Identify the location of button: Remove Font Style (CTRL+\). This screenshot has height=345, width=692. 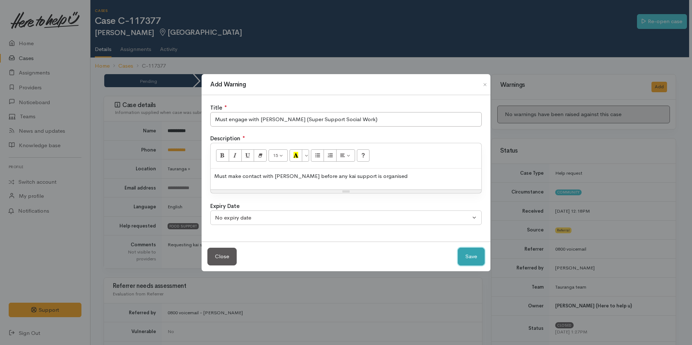
(260, 156).